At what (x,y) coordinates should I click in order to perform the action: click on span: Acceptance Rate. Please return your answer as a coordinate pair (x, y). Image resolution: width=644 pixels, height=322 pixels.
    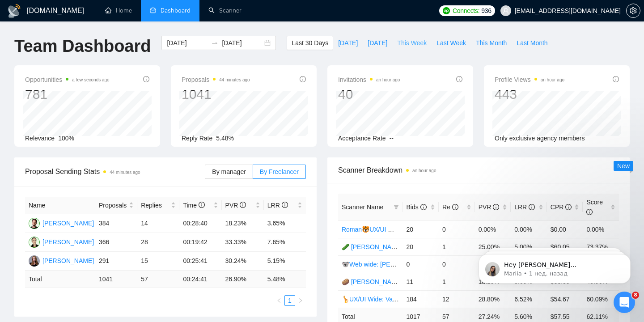
    Looking at the image, I should click on (361, 138).